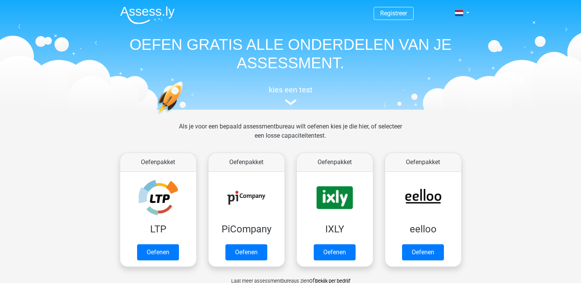 This screenshot has width=581, height=283. I want to click on a: kies een test, so click(291, 95).